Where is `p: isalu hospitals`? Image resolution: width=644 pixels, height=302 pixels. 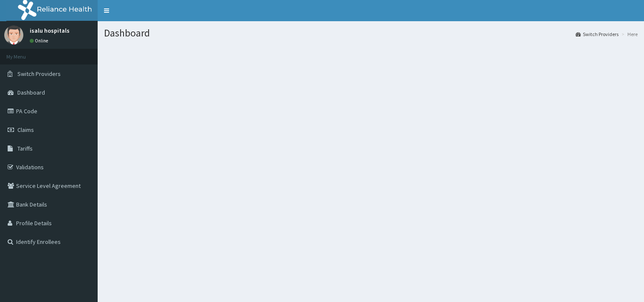
p: isalu hospitals is located at coordinates (50, 30).